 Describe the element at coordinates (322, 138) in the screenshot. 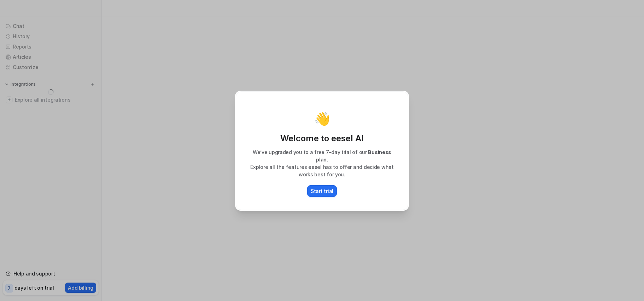

I see `p: Welcome to eesel AI` at that location.